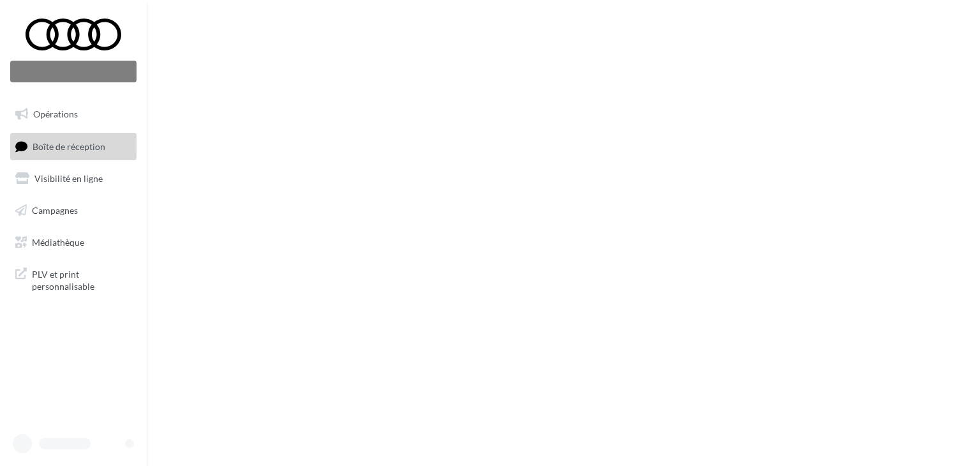 This screenshot has height=466, width=980. What do you see at coordinates (69, 146) in the screenshot?
I see `span: Boîte de réception` at bounding box center [69, 146].